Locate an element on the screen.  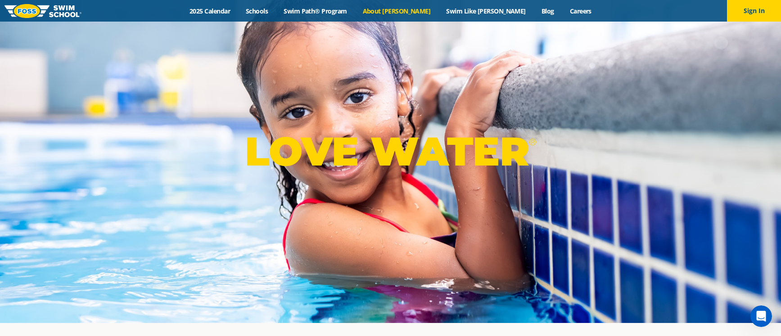
a: Careers is located at coordinates (580, 11).